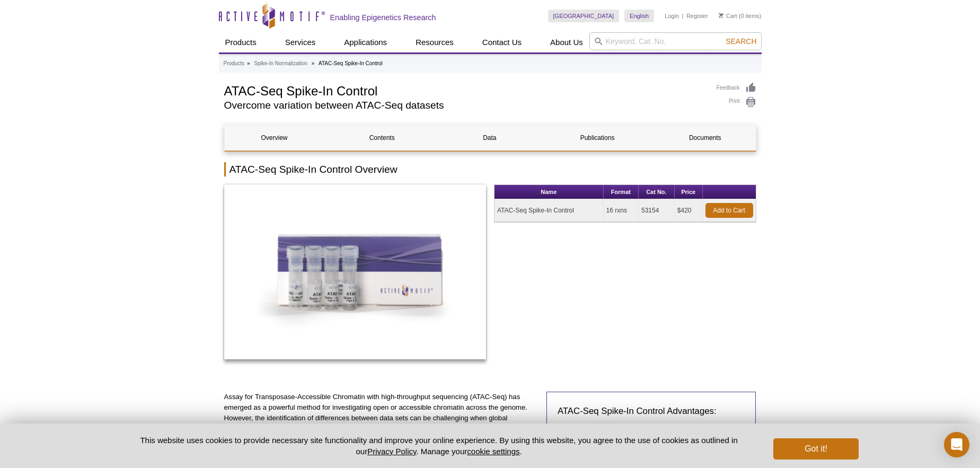  I want to click on input: Keyword, Cat. No., so click(675, 41).